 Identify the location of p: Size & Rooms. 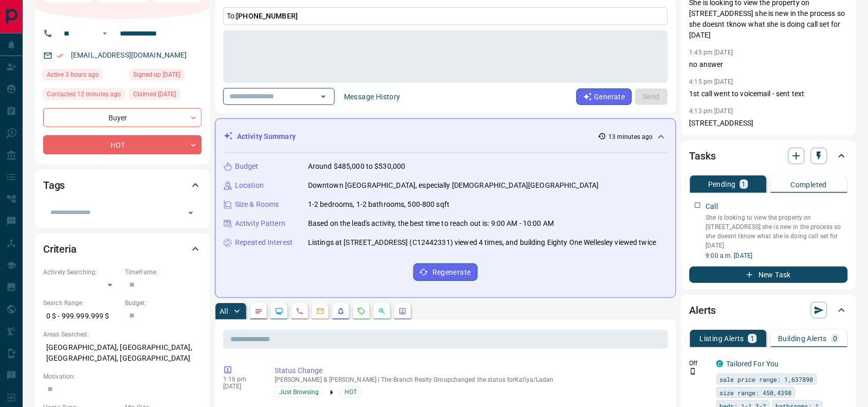
(257, 204).